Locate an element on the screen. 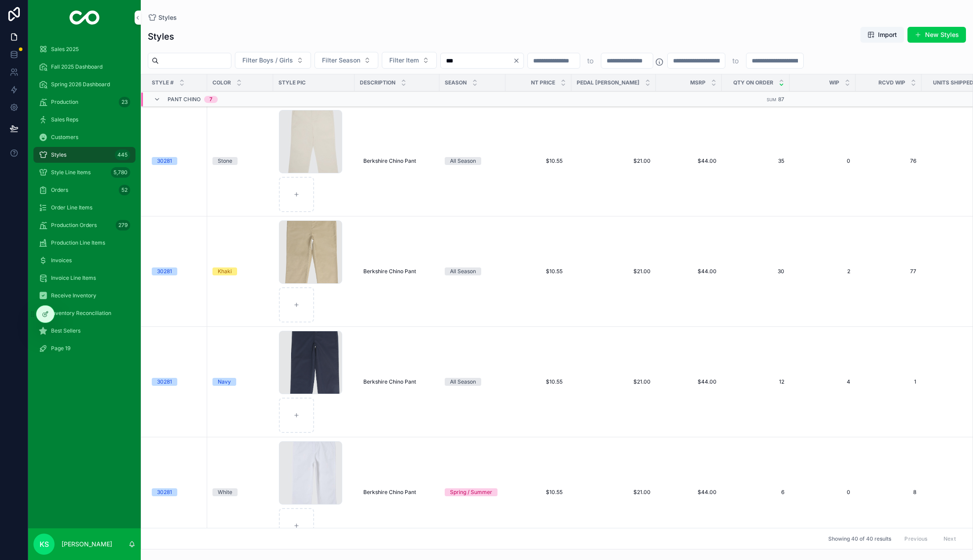  span: Order Line Items is located at coordinates (71, 208).